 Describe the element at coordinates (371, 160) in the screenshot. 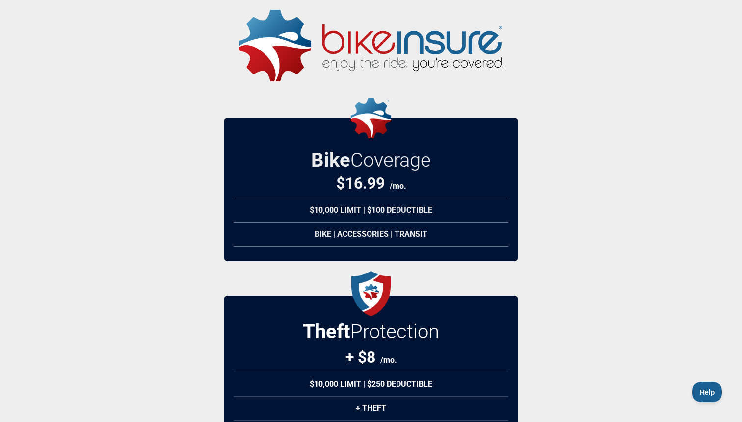

I see `h2: Bike` at that location.